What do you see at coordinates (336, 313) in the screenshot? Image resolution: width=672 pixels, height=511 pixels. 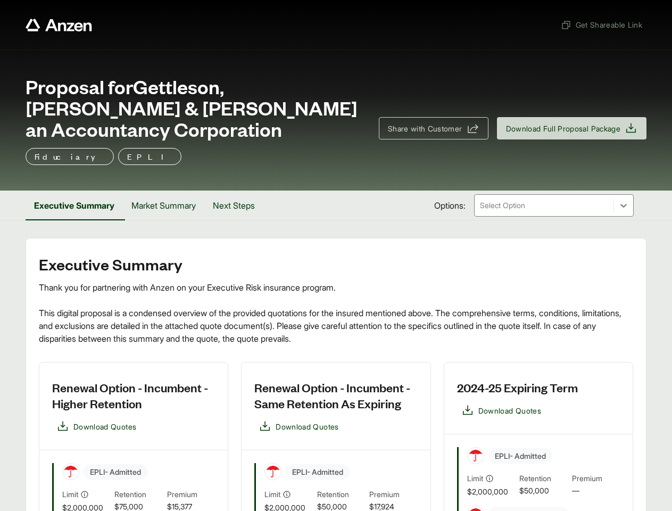 I see `div: Thank you for partnering with Anzen on your Executive Risk insurance program. This digital propos...` at bounding box center [336, 313].